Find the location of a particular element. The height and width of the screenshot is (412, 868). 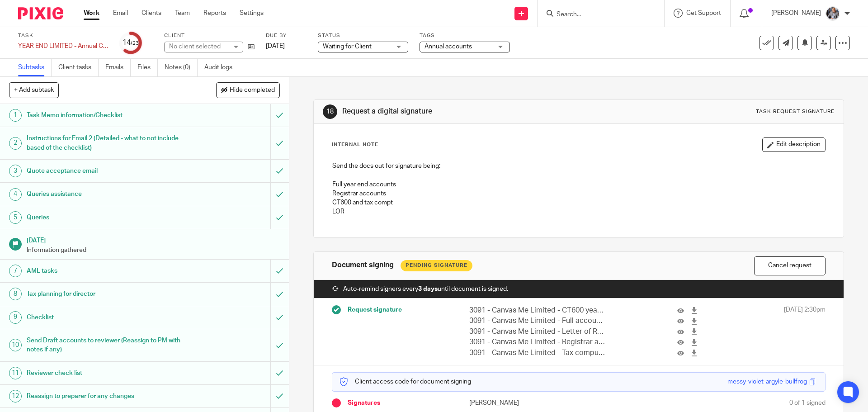

input: Search is located at coordinates (596, 15).